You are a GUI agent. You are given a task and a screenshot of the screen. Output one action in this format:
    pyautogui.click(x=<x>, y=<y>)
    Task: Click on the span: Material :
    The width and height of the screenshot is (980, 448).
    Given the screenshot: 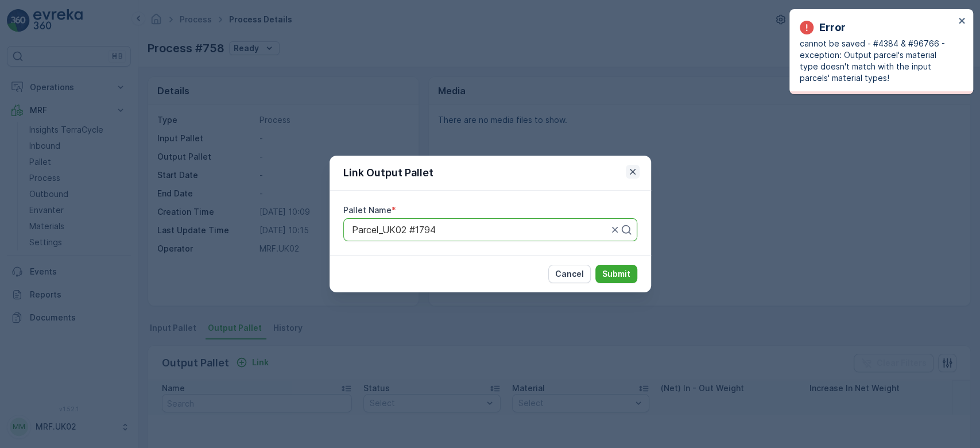 What is the action you would take?
    pyautogui.click(x=29, y=287)
    